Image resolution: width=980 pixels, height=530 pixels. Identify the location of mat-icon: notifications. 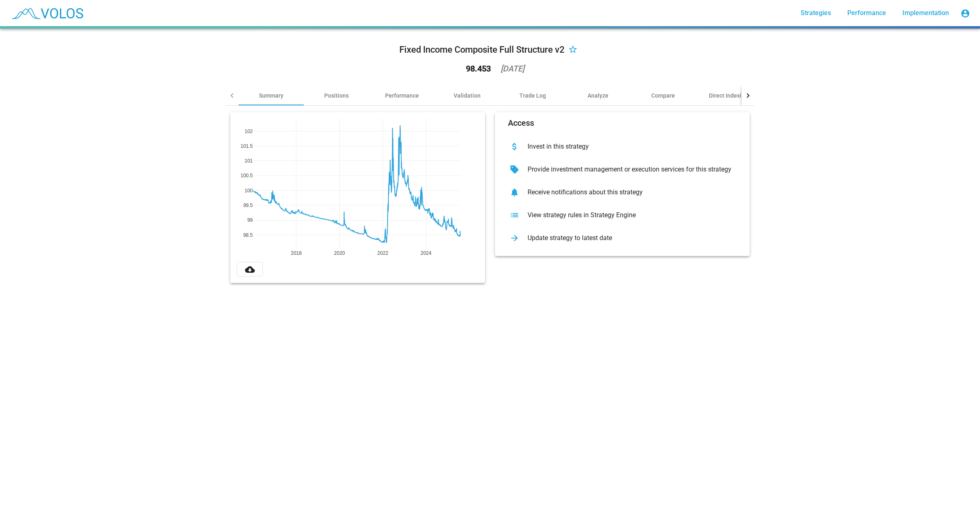
(515, 193).